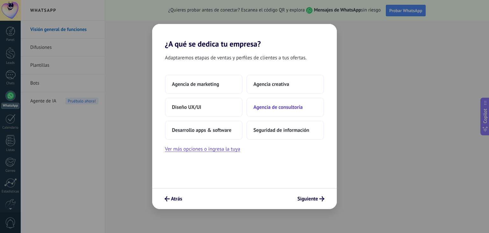  Describe the element at coordinates (204, 84) in the screenshot. I see `button: Agencia de marketing` at that location.